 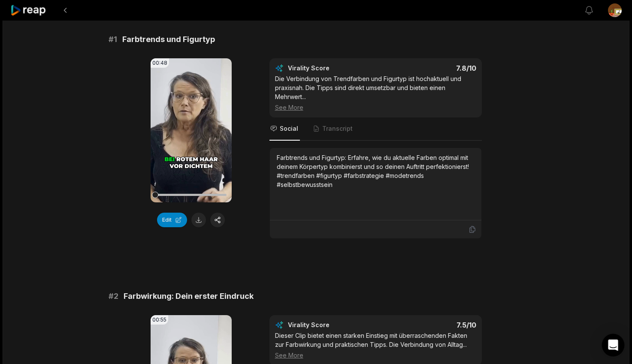 What do you see at coordinates (113, 40) in the screenshot?
I see `span: # 1` at bounding box center [113, 40].